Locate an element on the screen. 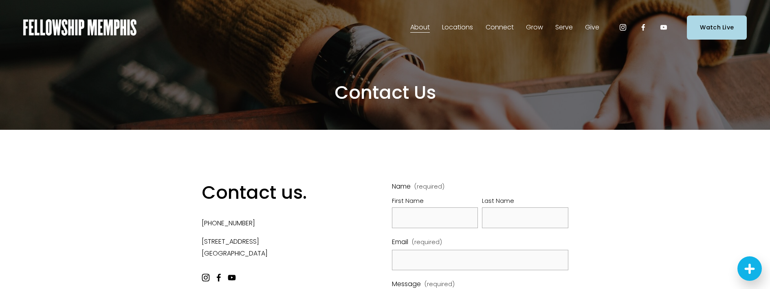 The width and height of the screenshot is (770, 289). span: Serve is located at coordinates (564, 27).